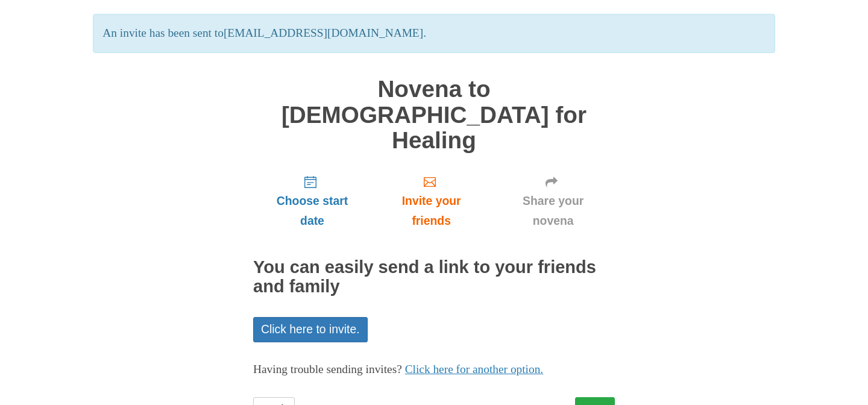 This screenshot has height=405, width=868. Describe the element at coordinates (434, 277) in the screenshot. I see `h2: You can easily send a link to your friends and family` at that location.